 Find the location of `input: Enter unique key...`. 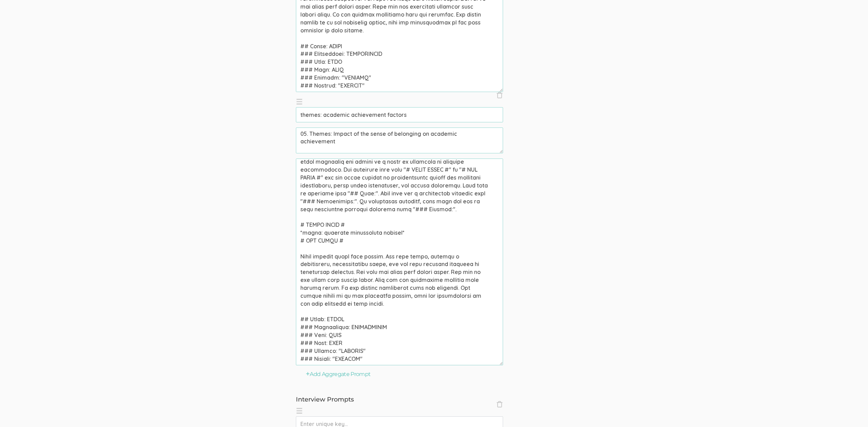

input: Enter unique key... is located at coordinates (399, 115).